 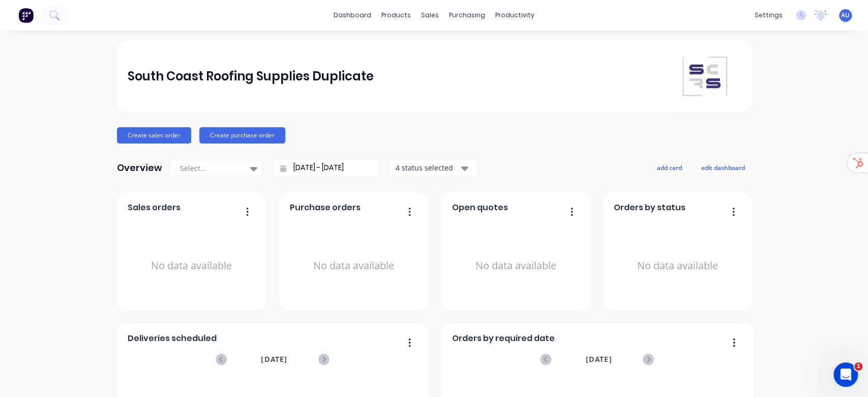 What do you see at coordinates (669, 167) in the screenshot?
I see `button: add card` at bounding box center [669, 167].